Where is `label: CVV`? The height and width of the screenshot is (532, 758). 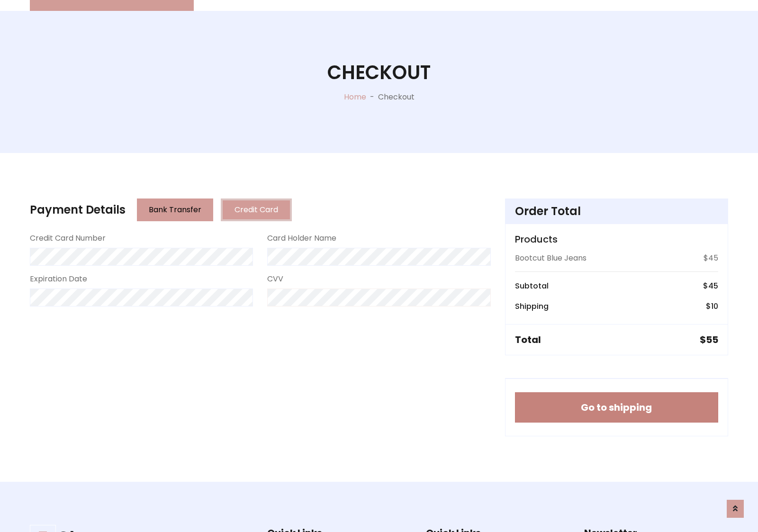
label: CVV is located at coordinates (275, 279).